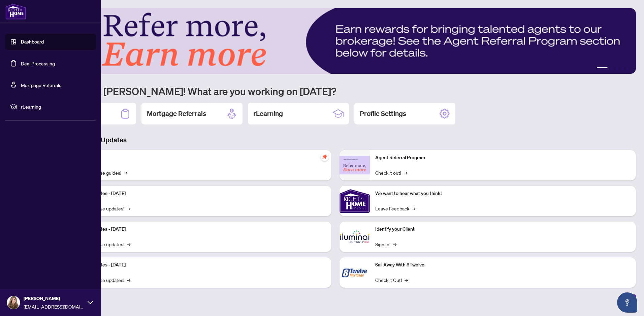 This screenshot has height=316, width=644. I want to click on button: 3, so click(617, 68).